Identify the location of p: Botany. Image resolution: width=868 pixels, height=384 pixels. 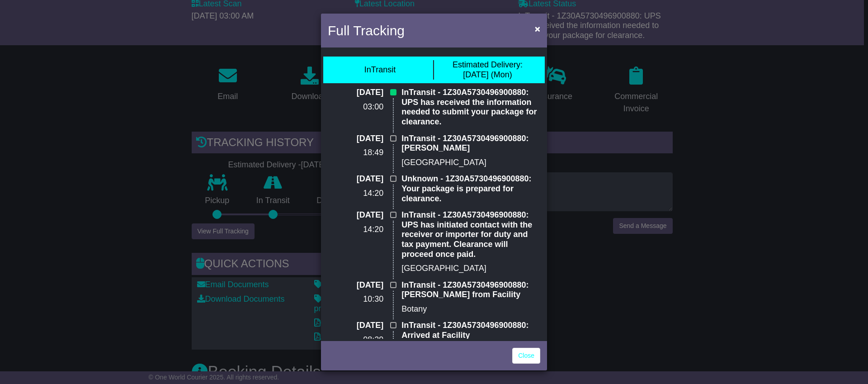
(471, 309).